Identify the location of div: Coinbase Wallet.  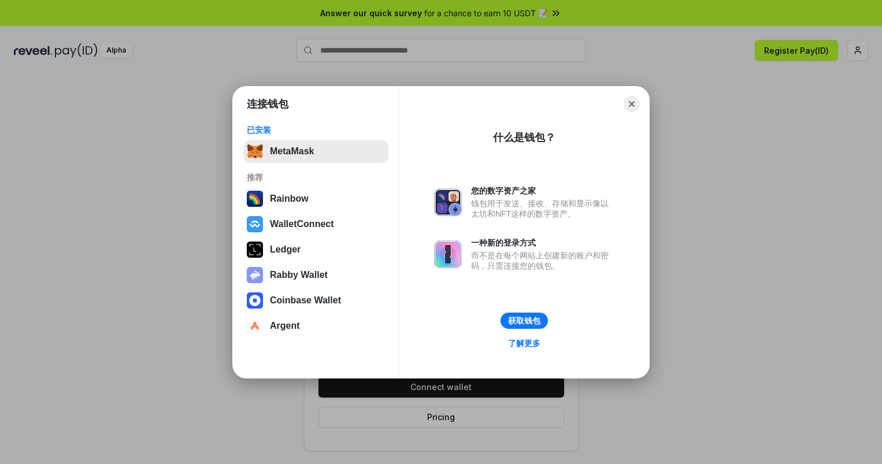
(305, 301).